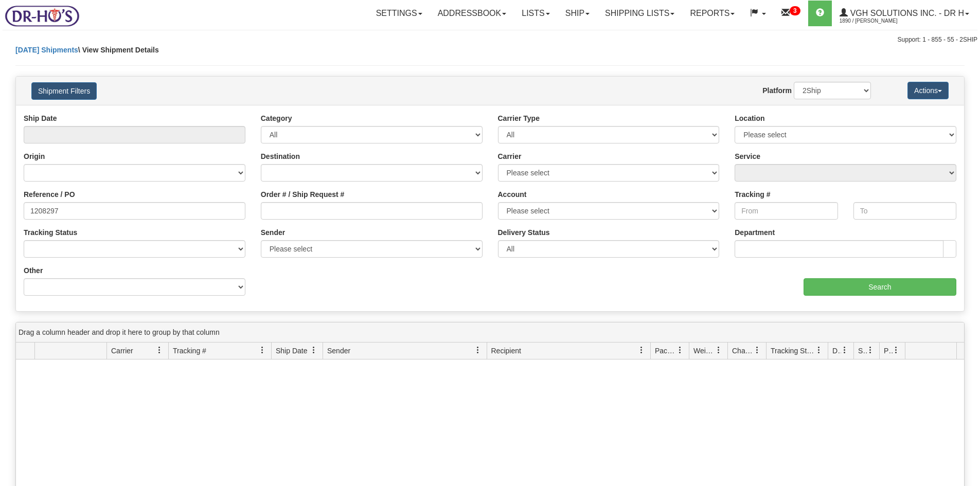 The height and width of the screenshot is (486, 980). Describe the element at coordinates (262, 350) in the screenshot. I see `a: Tracking # filter column settings` at that location.